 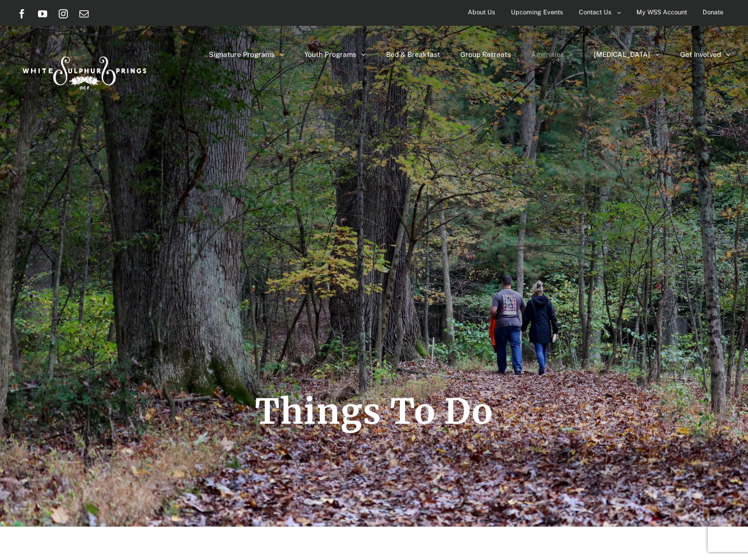 What do you see at coordinates (482, 12) in the screenshot?
I see `span: About Us` at bounding box center [482, 12].